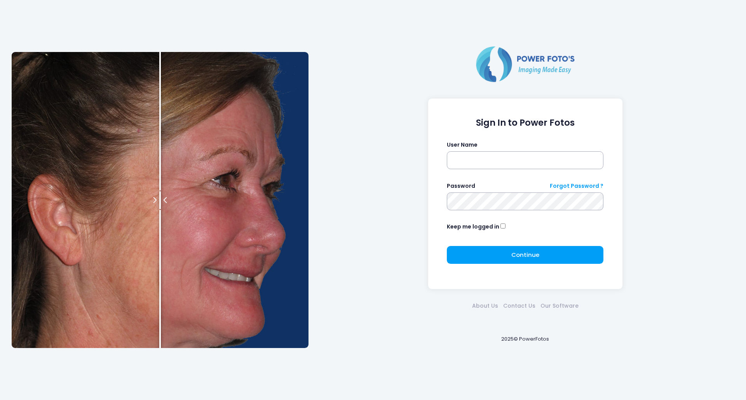 This screenshot has width=746, height=400. I want to click on span: Continue, so click(525, 255).